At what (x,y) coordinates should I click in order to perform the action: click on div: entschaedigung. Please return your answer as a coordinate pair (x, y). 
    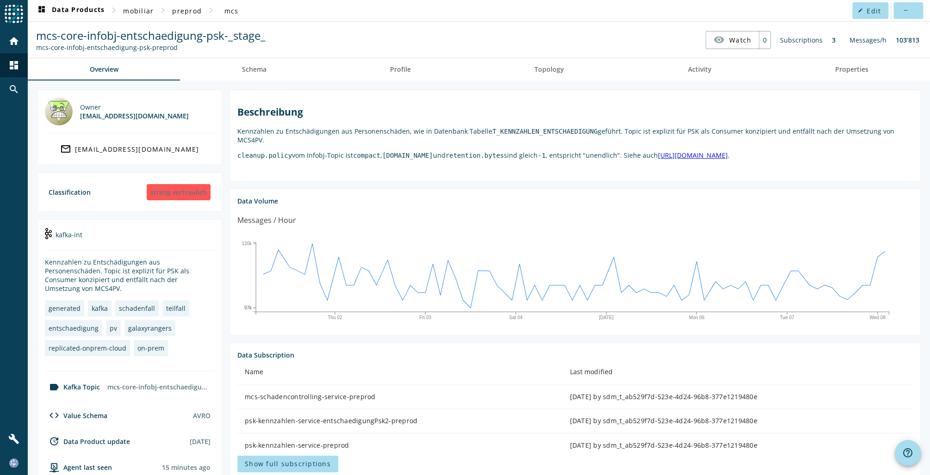
    Looking at the image, I should click on (74, 328).